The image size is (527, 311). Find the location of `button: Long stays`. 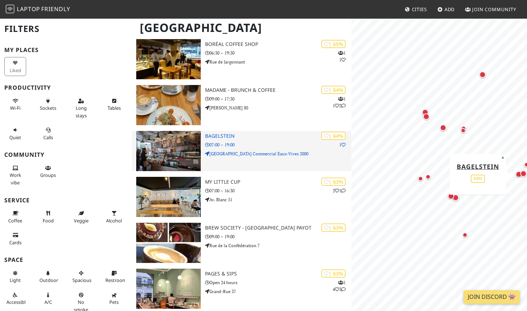

button: Long stays is located at coordinates (81, 108).